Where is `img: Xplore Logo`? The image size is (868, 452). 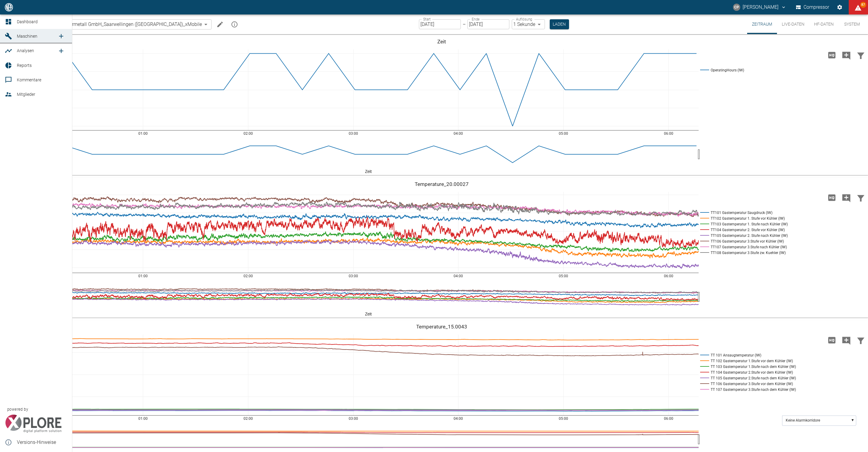
img: Xplore Logo is located at coordinates (33, 424).